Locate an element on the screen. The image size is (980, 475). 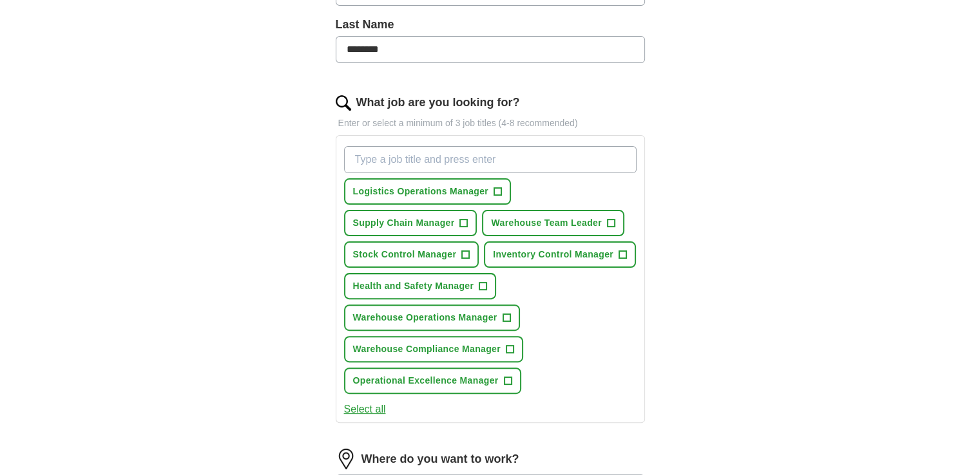
p: Enter or select a minimum of 3 job titles (4-8 recommended) is located at coordinates (490, 123).